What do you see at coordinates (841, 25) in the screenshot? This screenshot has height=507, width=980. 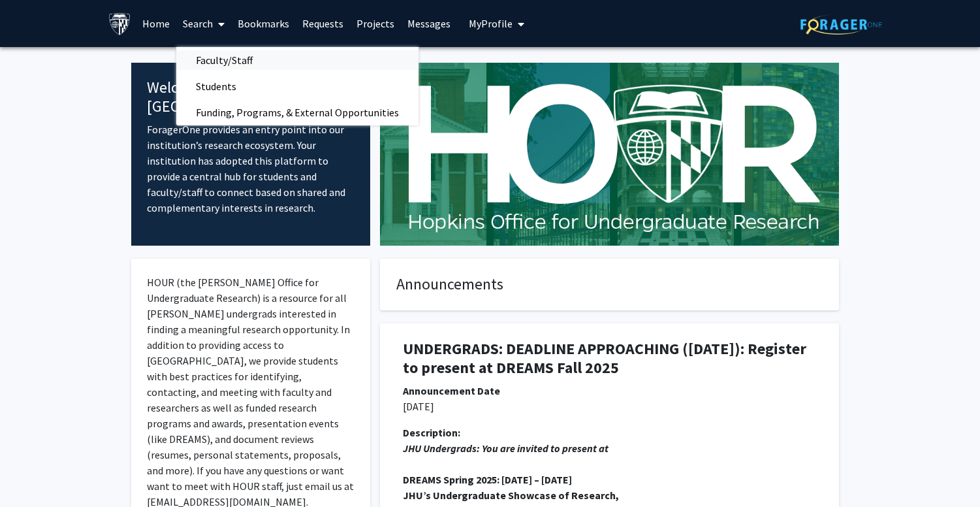 I see `img: ForagerOne Logo` at bounding box center [841, 25].